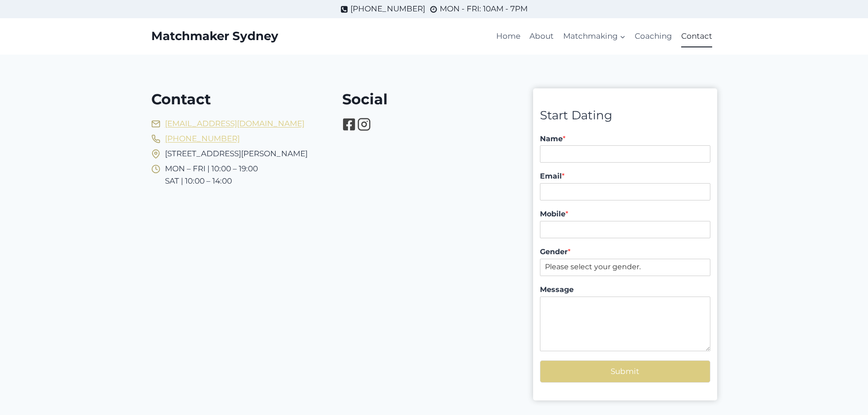  What do you see at coordinates (430, 99) in the screenshot?
I see `h1: Social` at bounding box center [430, 99].